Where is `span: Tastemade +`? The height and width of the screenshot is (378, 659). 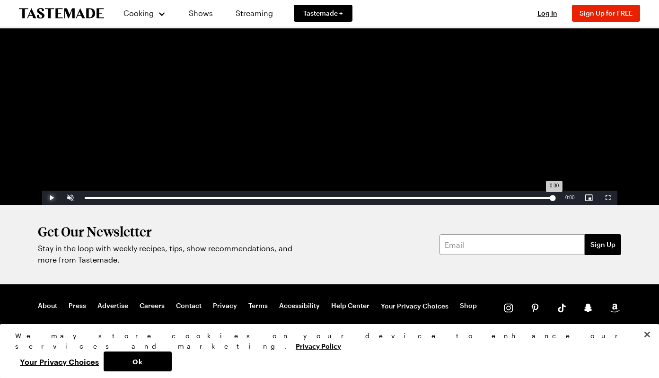
span: Tastemade + is located at coordinates (323, 13).